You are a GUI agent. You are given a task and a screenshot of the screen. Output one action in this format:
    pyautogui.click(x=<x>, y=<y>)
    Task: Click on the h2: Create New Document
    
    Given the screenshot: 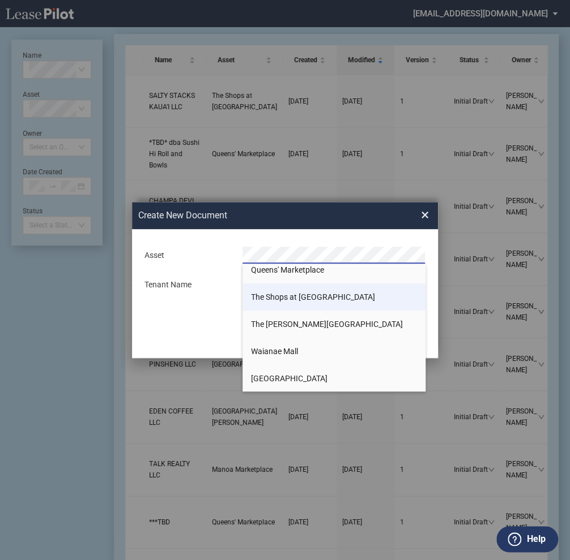 What is the action you would take?
    pyautogui.click(x=259, y=216)
    